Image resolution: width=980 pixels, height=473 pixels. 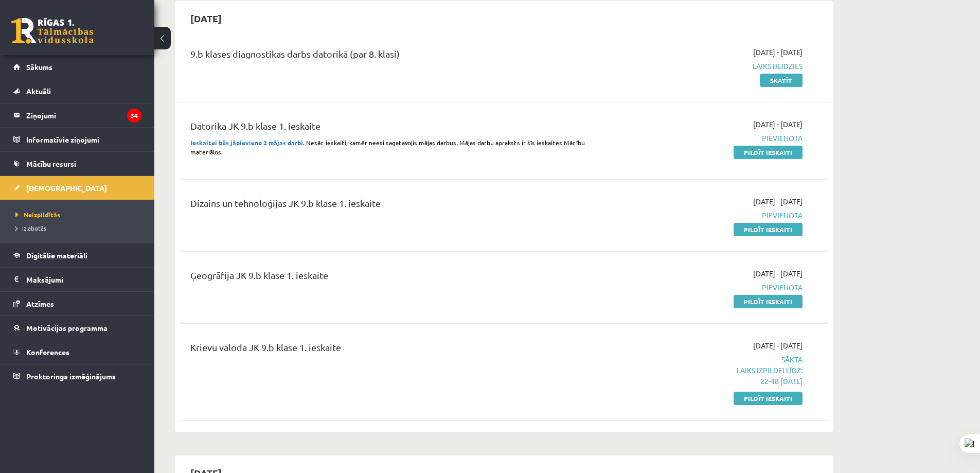 I want to click on a: Neizpildītās, so click(x=80, y=214).